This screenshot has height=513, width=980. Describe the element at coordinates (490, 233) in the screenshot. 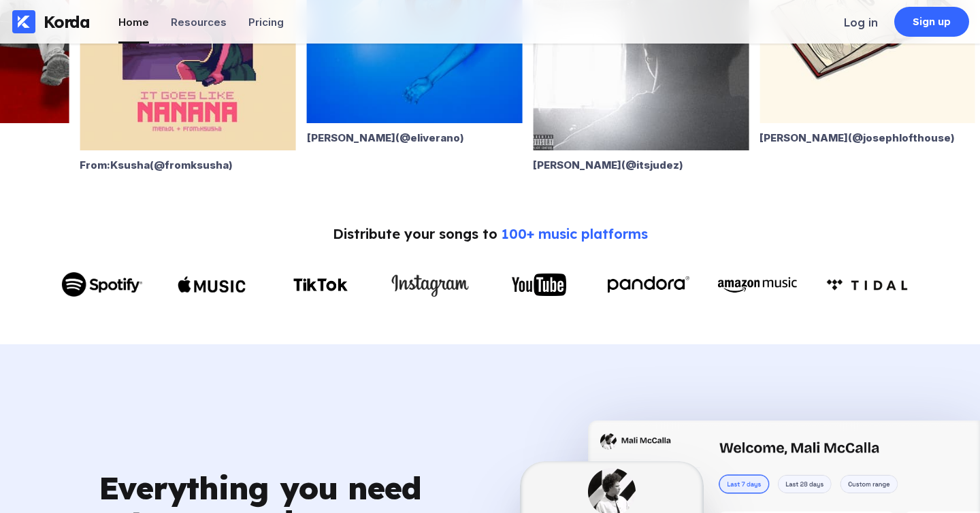

I see `div: Distribute your songs to` at that location.